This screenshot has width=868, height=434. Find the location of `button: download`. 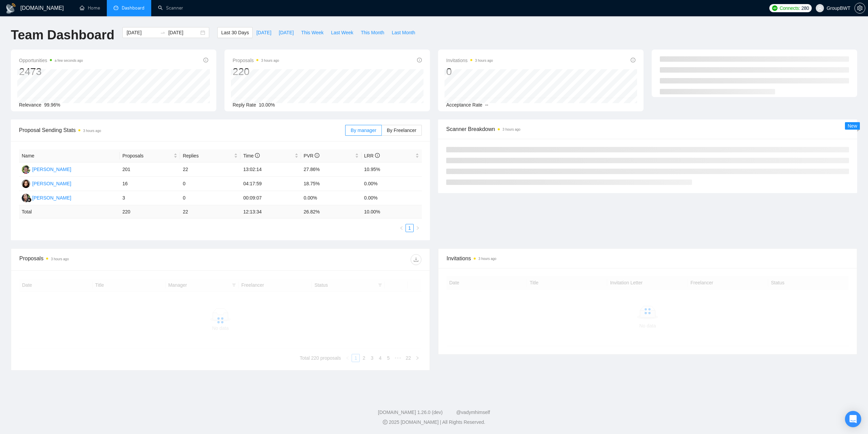

button: download is located at coordinates (416, 260).